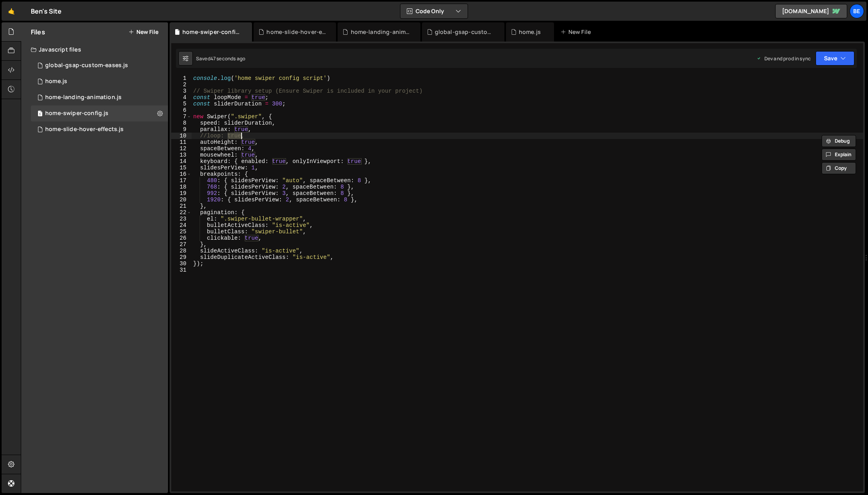 This screenshot has width=868, height=495. I want to click on button: New File, so click(143, 32).